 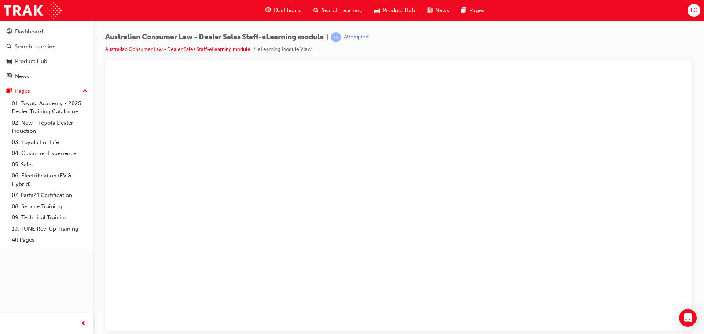 What do you see at coordinates (49, 240) in the screenshot?
I see `a: All Pages` at bounding box center [49, 240].